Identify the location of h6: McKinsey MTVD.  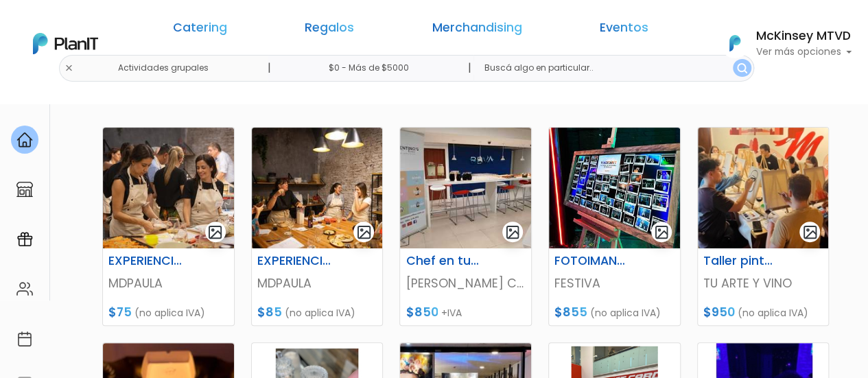
(803, 37).